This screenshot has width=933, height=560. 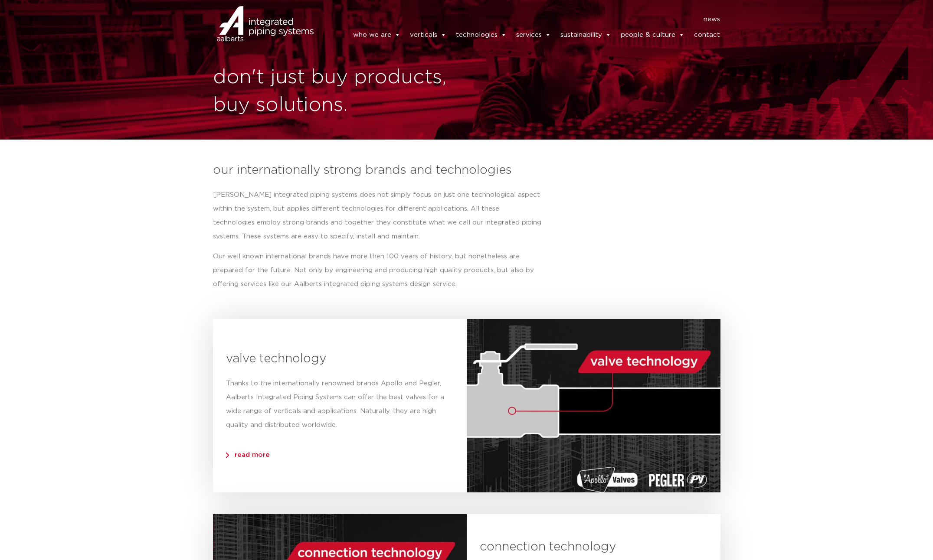 What do you see at coordinates (378, 271) in the screenshot?
I see `p: Our well known international brands have more then 100 years of history, but nonetheless are prep...` at bounding box center [378, 271].